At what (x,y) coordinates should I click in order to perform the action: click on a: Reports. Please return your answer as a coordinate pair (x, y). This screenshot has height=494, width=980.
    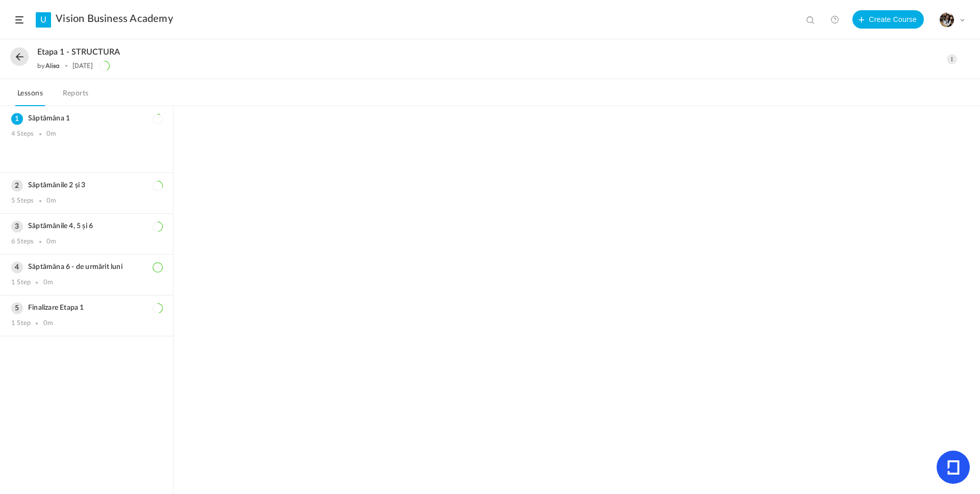
    Looking at the image, I should click on (75, 97).